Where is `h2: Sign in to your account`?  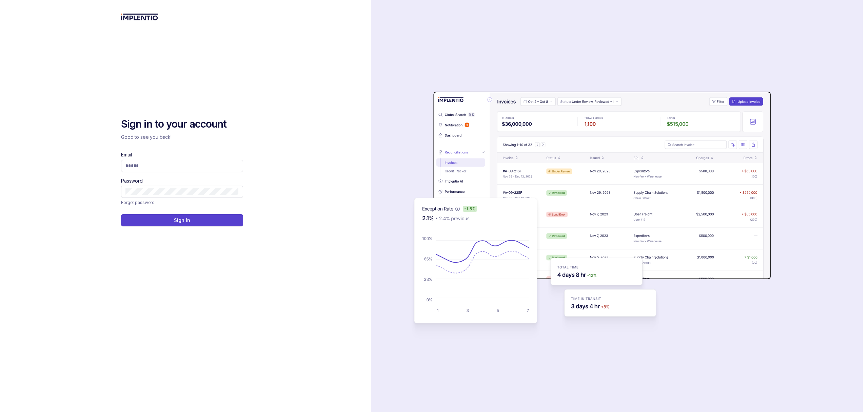
h2: Sign in to your account is located at coordinates (182, 124).